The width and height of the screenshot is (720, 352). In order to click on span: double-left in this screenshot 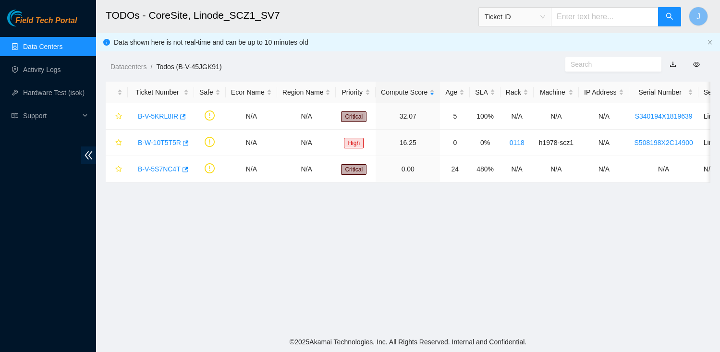, I will do `click(88, 155)`.